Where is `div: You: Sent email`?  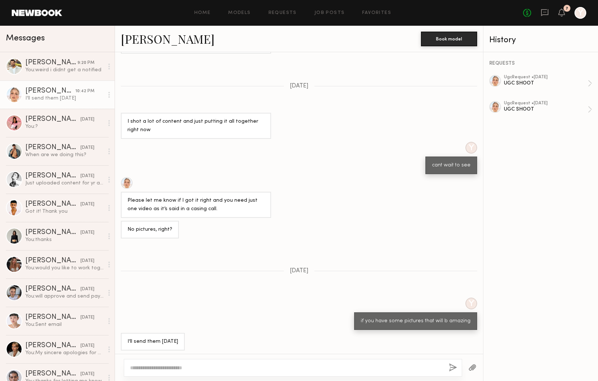 div: You: Sent email is located at coordinates (64, 324).